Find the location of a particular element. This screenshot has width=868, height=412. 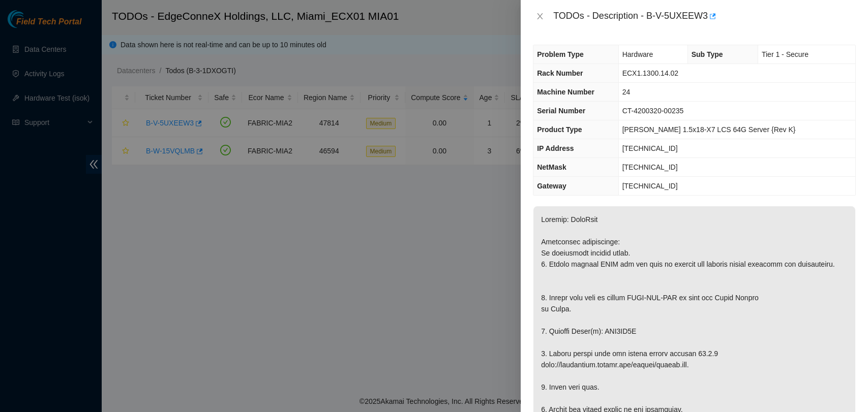

span: Problem Type is located at coordinates (560, 54).